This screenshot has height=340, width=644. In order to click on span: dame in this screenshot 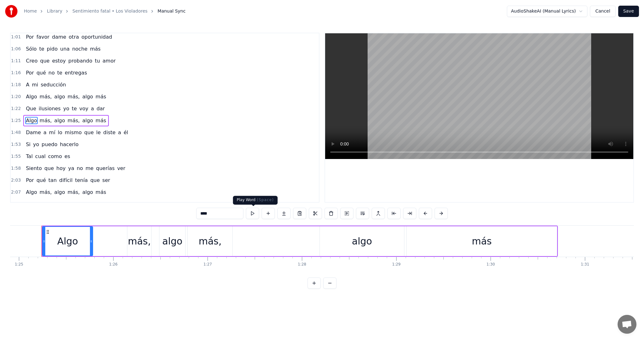, I will do `click(59, 37)`.